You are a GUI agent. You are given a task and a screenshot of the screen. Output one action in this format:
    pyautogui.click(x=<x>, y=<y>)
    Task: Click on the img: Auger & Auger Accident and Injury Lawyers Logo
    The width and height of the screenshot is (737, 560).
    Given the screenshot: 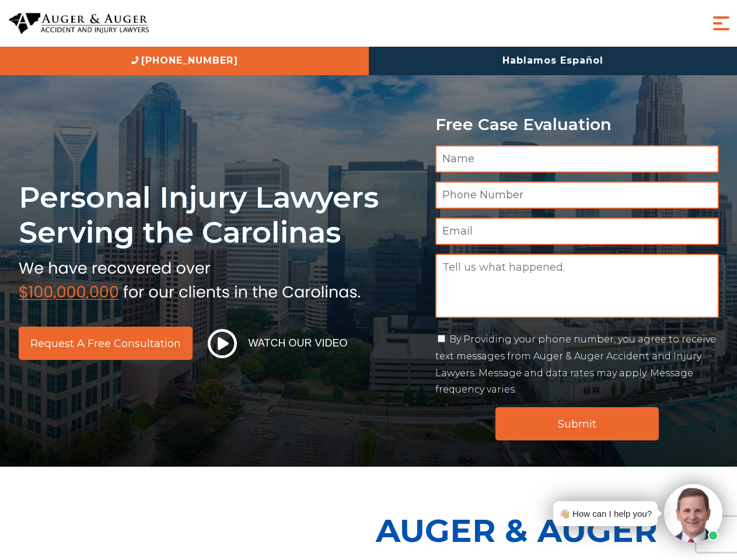 What is the action you would take?
    pyautogui.click(x=79, y=23)
    